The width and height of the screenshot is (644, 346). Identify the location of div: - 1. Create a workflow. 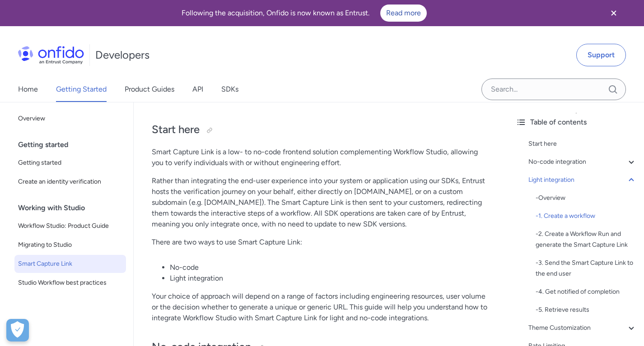
(586, 216).